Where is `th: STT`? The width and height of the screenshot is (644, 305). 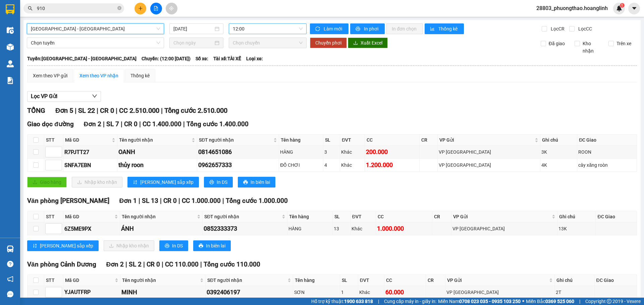 th: STT is located at coordinates (53, 281).